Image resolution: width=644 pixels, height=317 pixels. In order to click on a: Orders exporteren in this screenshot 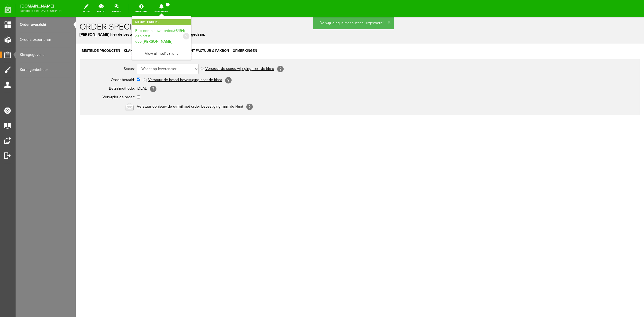, I will do `click(46, 39)`.